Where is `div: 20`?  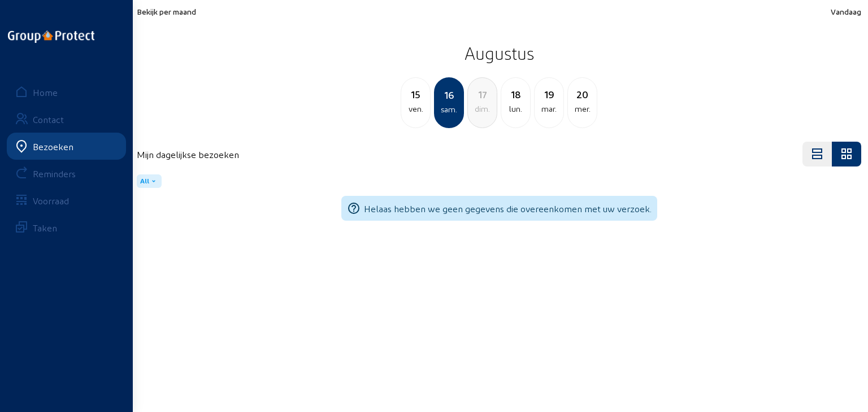
div: 20 is located at coordinates (582, 94).